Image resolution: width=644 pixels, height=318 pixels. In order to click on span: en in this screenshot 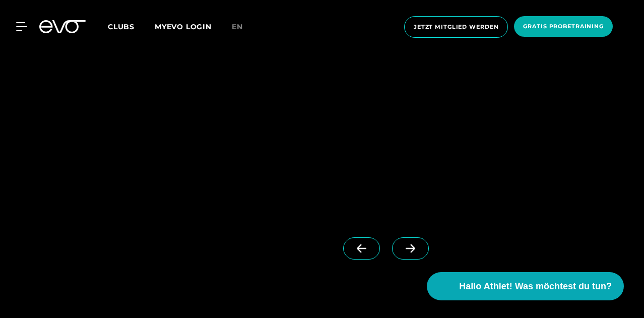, I will do `click(237, 26)`.